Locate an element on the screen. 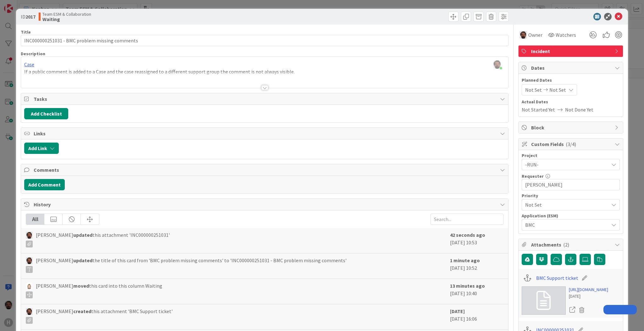 This screenshot has width=644, height=331. b: 13 minutes ago is located at coordinates (467, 286).